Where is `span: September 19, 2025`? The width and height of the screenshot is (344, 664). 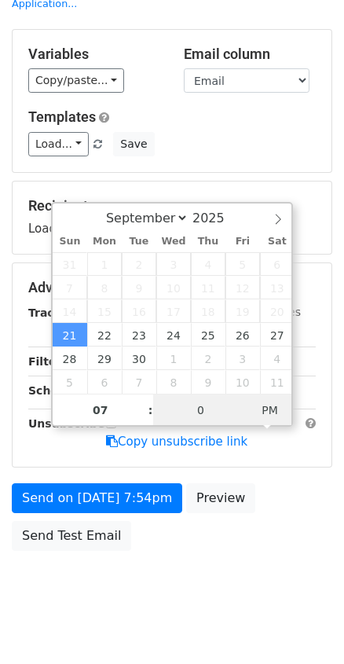
span: September 19, 2025 is located at coordinates (243, 311).